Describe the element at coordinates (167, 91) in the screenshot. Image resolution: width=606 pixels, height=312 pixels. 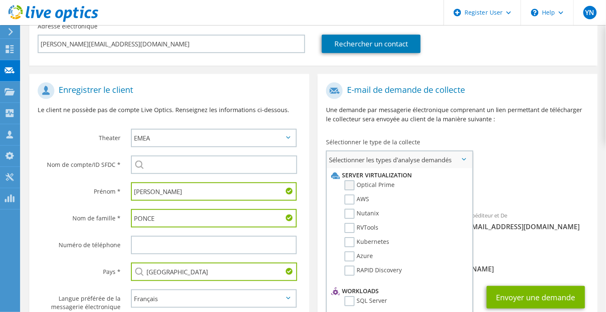
I see `h1: Enregistrer le client` at that location.